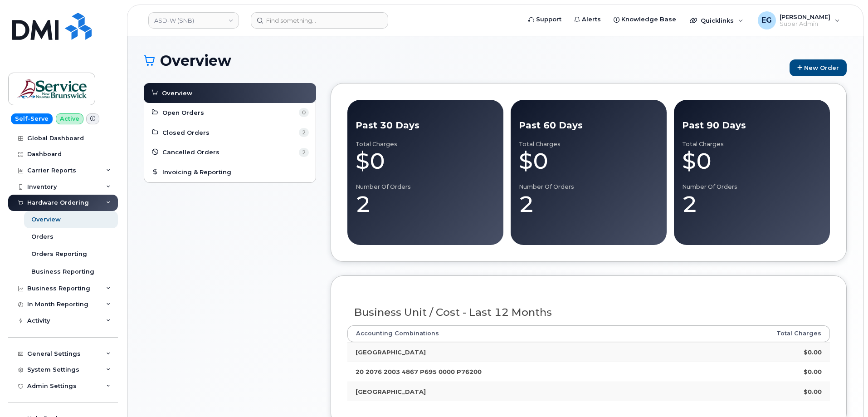 The height and width of the screenshot is (417, 868). Describe the element at coordinates (230, 152) in the screenshot. I see `a: Cancelled Orders 2` at that location.